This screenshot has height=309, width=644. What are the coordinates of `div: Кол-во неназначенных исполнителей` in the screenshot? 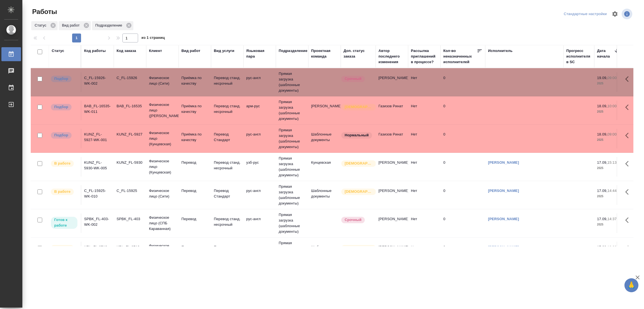 It's located at (460, 56).